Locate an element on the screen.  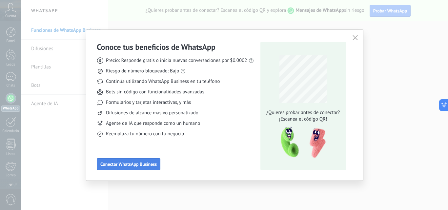
span: ¿Quieres probar antes de conectar? is located at coordinates (303, 113).